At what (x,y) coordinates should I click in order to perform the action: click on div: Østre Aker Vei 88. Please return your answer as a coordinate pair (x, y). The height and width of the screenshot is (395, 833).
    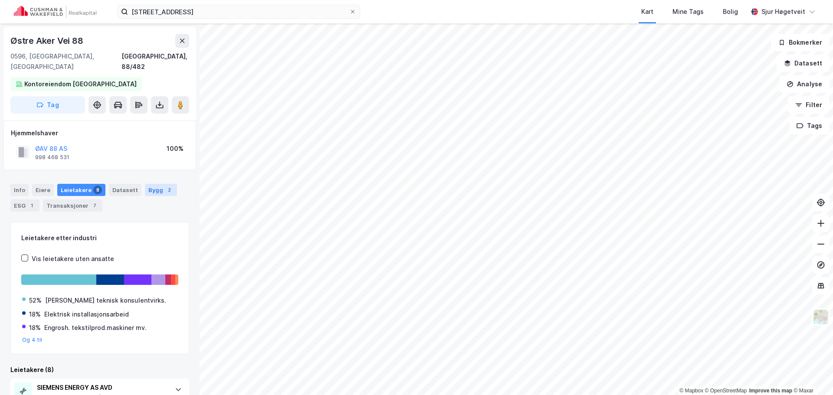
    Looking at the image, I should click on (48, 41).